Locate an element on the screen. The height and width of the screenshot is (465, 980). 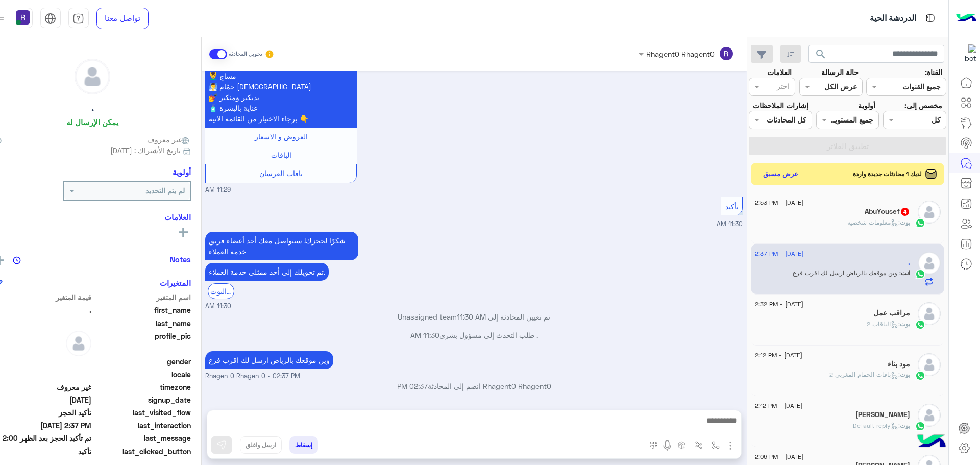
span: last_name is located at coordinates (142, 323).